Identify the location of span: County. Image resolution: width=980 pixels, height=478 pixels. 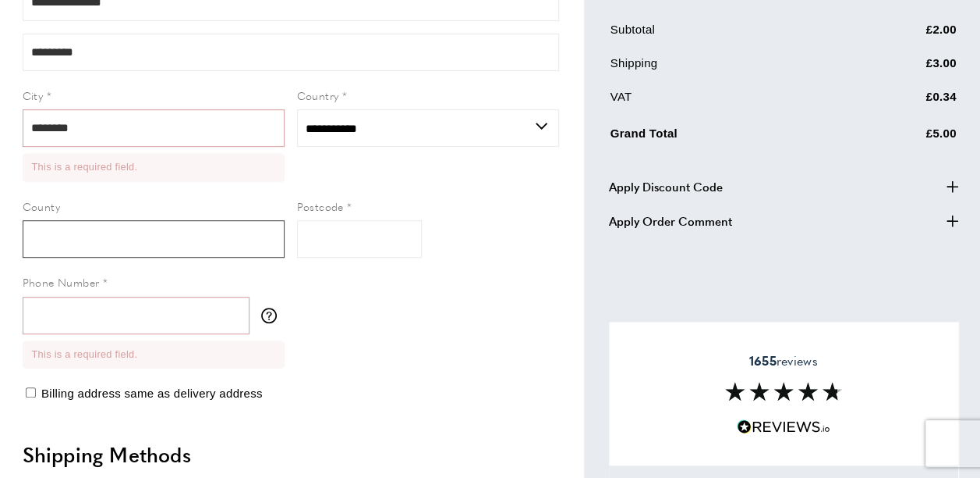
(42, 206).